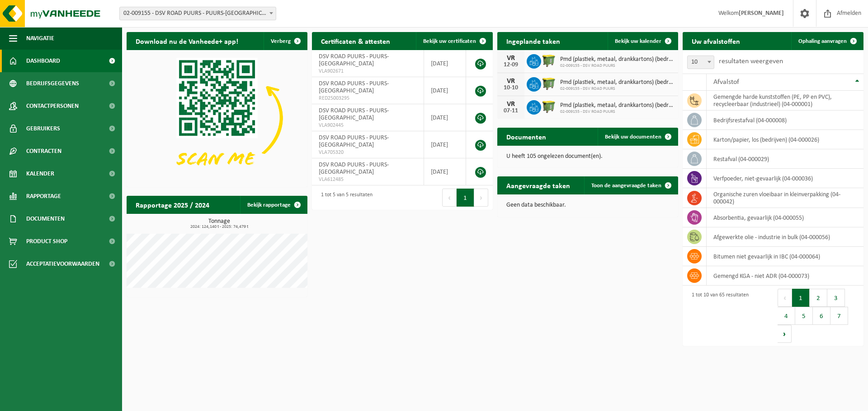 The height and width of the screenshot is (411, 868). Describe the element at coordinates (355, 40) in the screenshot. I see `h2: Certificaten & attesten` at that location.